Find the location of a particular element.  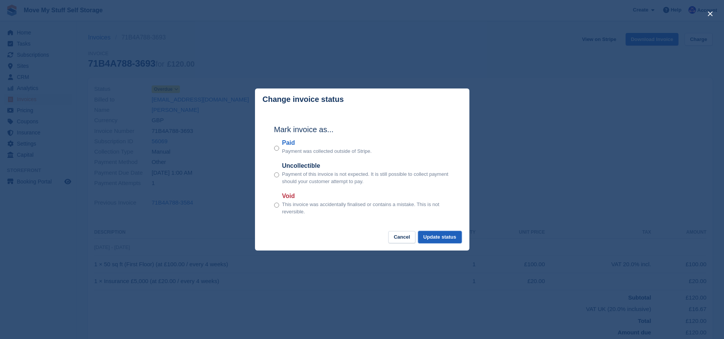

label: Paid is located at coordinates (327, 143).